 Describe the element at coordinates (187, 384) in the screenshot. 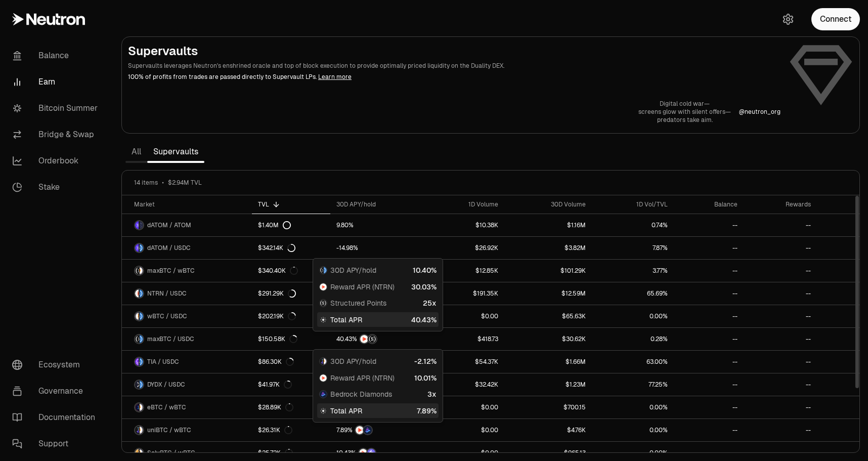

I see `a: DYDX LogoUSDC LogoDYDX / USDC` at that location.